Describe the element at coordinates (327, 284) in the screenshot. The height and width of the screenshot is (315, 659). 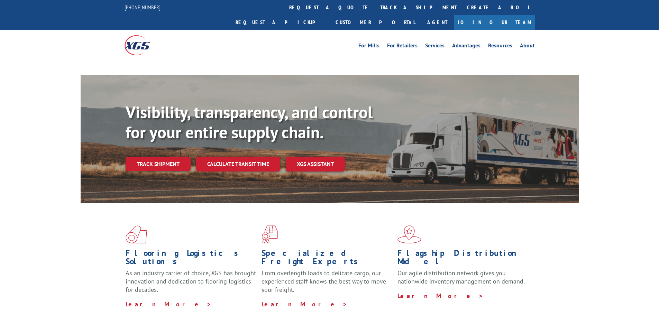
I see `p: From overlength loads to delicate cargo, our experienced staff knows the best way to move your fr...` at that location.